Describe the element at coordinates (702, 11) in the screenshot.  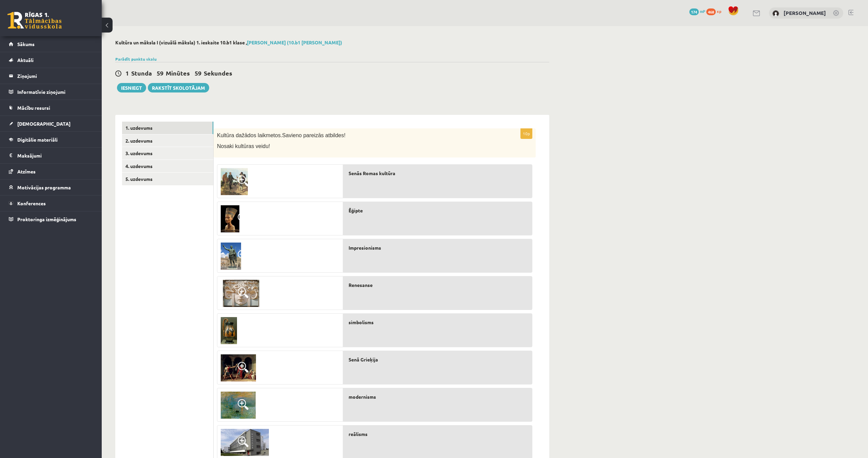
I see `span: mP` at that location.